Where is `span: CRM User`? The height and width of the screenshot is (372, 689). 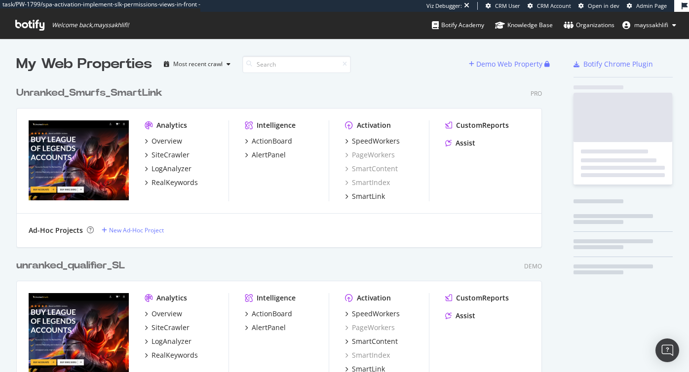
span: CRM User is located at coordinates (507, 5).